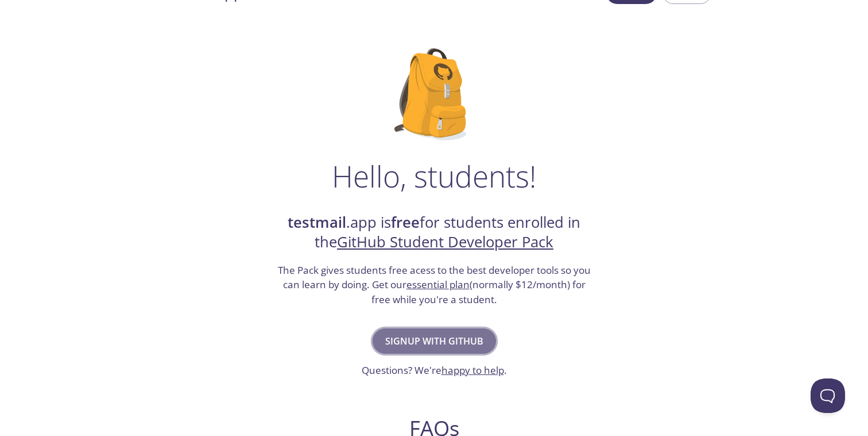 The image size is (868, 436). What do you see at coordinates (434, 232) in the screenshot?
I see `h2: .app is for students enrolled in the` at bounding box center [434, 232].